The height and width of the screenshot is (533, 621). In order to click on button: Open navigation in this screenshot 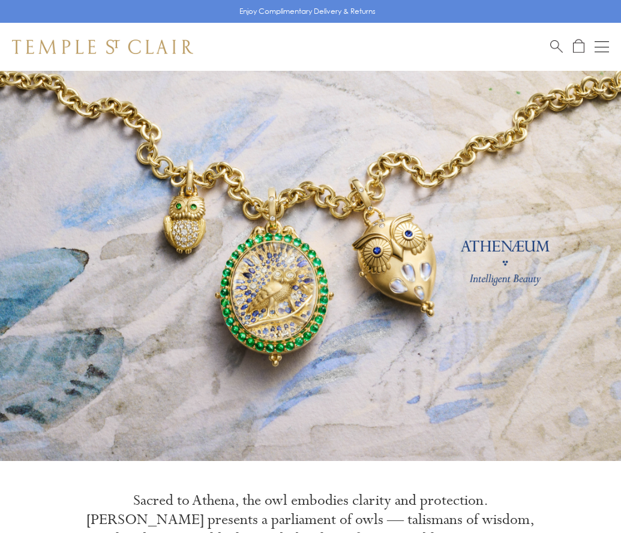, I will do `click(602, 47)`.